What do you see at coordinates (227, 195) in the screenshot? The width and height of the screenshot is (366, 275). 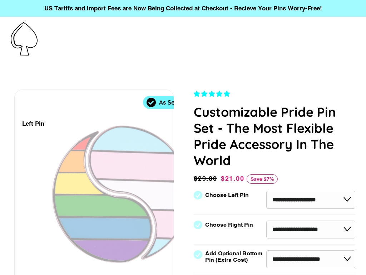 I see `label: Choose Left Pin` at bounding box center [227, 195].